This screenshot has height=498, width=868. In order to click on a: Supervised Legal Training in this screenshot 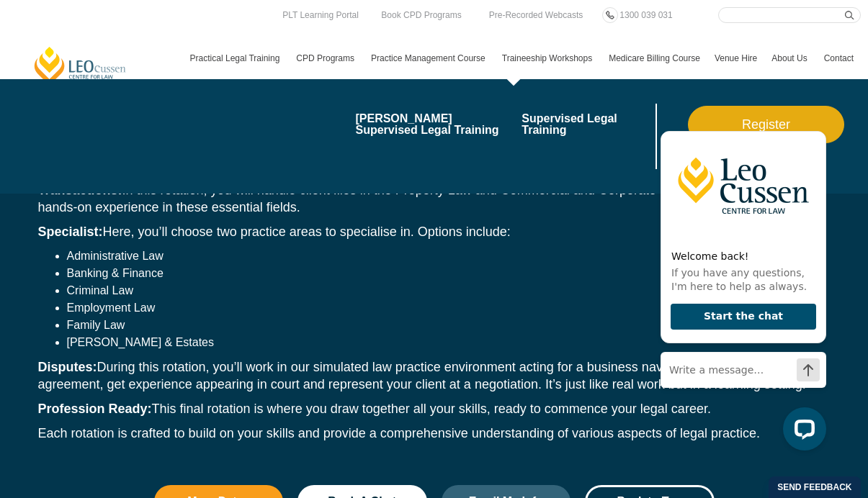, I will do `click(587, 125)`.